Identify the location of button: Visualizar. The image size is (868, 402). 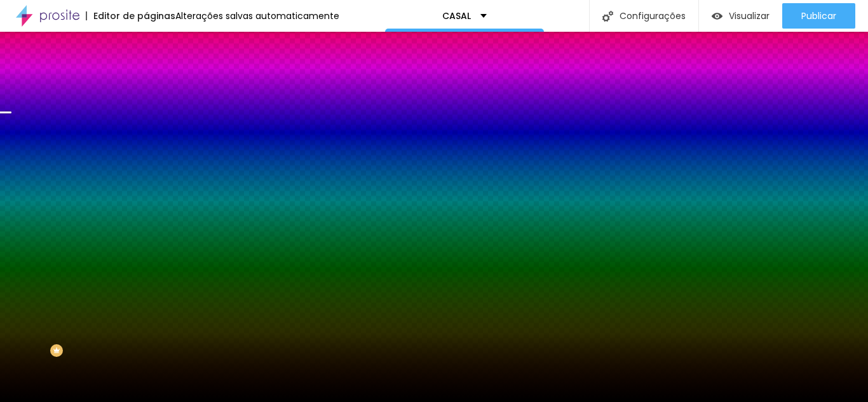
(740, 16).